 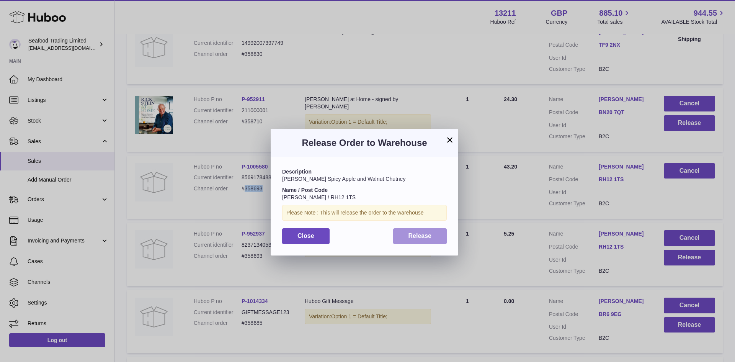 I want to click on button: Close, so click(x=306, y=236).